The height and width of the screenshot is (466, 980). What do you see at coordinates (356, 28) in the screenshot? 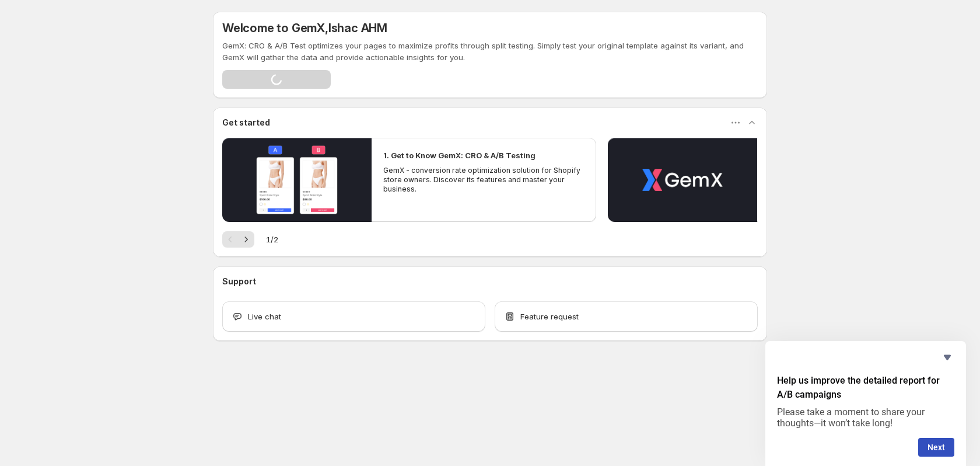
I see `span: , Ishac AHM` at bounding box center [356, 28].